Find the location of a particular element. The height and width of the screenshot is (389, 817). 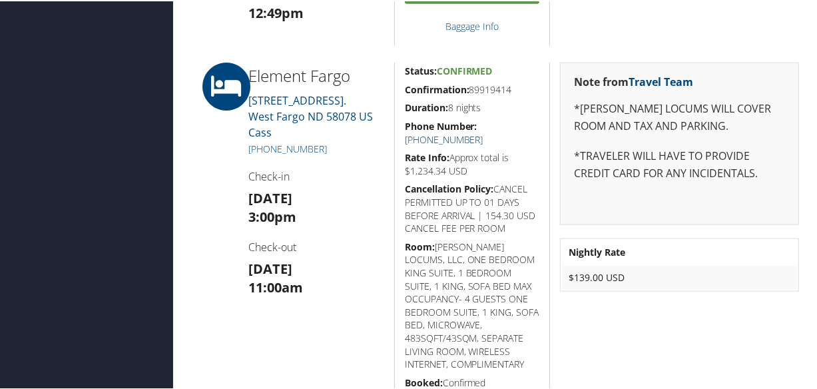

td: $139.00 USD is located at coordinates (679, 276).